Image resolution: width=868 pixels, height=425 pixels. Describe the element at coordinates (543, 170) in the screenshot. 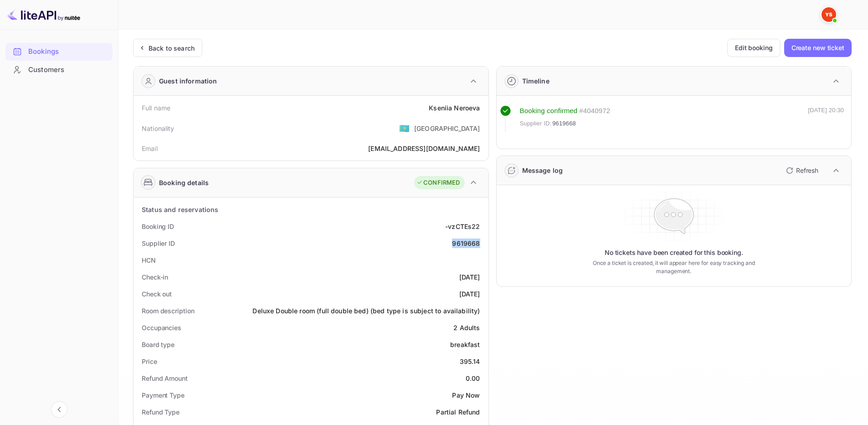

I see `div: Message log` at that location.